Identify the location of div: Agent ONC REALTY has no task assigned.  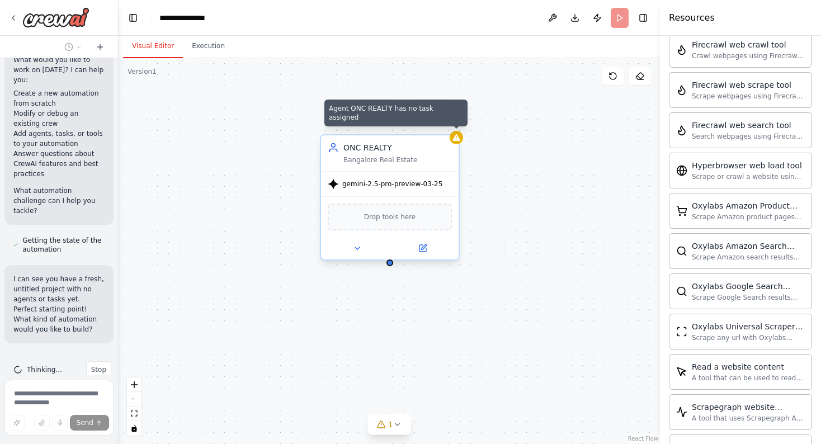
(396, 113).